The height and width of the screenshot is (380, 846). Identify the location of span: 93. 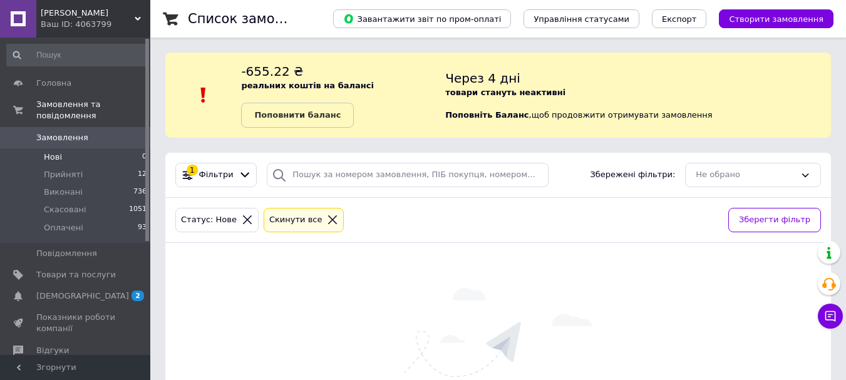
(142, 228).